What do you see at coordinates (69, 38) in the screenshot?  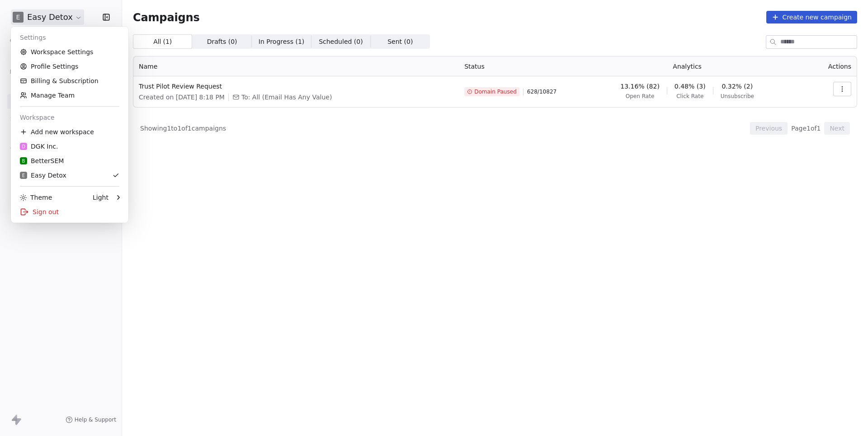 I see `div: Settings` at bounding box center [69, 38].